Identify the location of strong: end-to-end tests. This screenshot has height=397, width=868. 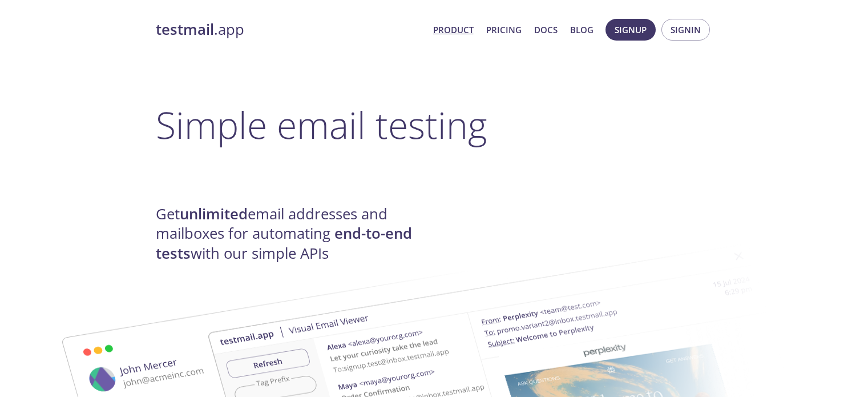
(283, 242).